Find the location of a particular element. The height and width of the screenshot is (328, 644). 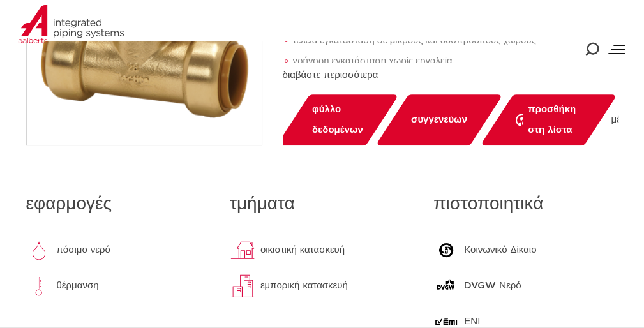

img: Κοινωνικό Δίκαιο is located at coordinates (446, 250).